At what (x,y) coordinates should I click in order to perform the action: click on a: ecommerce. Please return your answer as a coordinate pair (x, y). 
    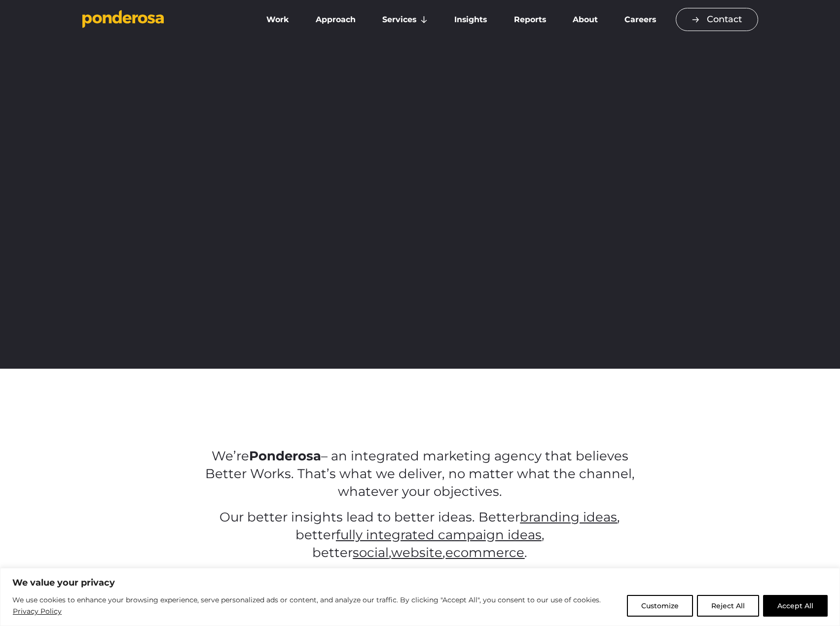
    Looking at the image, I should click on (485, 552).